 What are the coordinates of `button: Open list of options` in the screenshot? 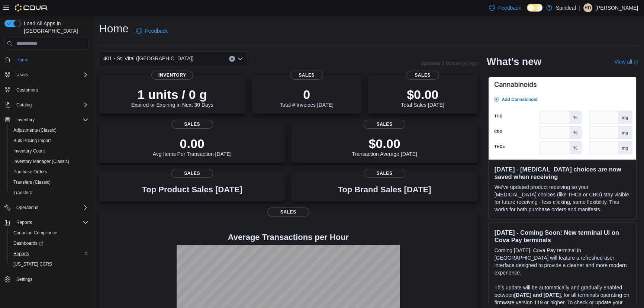 It's located at (240, 58).